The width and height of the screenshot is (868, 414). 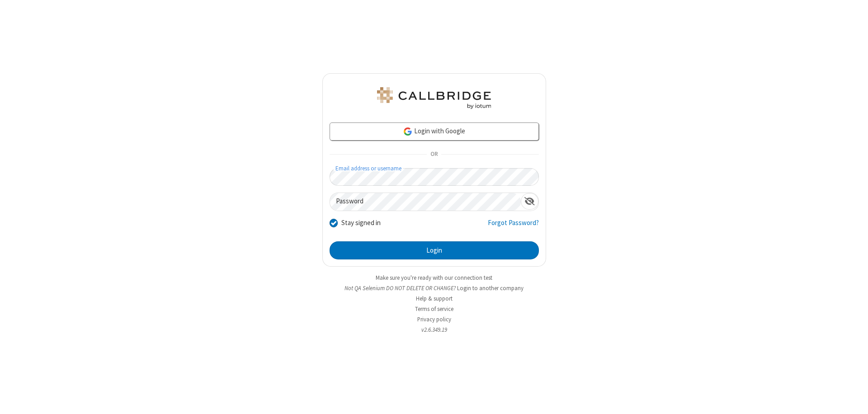 I want to click on a: Privacy policy, so click(x=434, y=319).